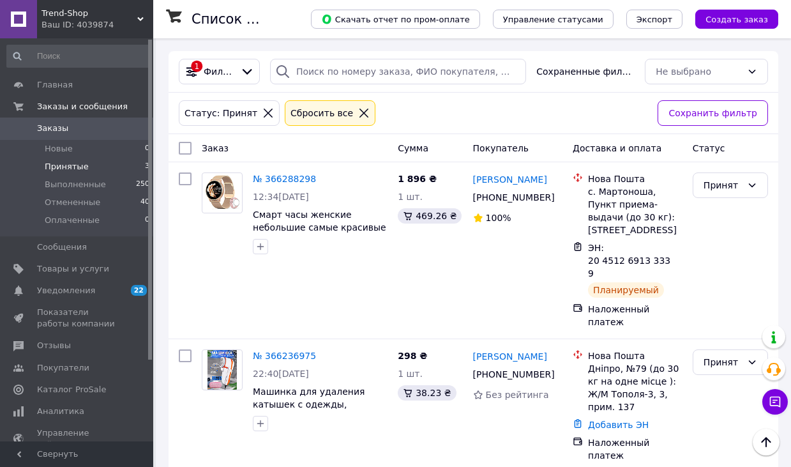 This screenshot has height=467, width=791. I want to click on span: Заказ, so click(215, 148).